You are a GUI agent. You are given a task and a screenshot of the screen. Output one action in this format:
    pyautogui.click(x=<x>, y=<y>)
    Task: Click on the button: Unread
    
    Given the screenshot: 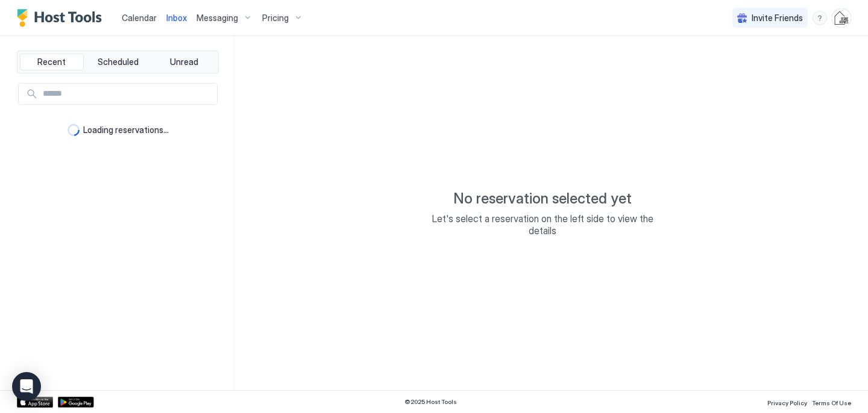 What is the action you would take?
    pyautogui.click(x=184, y=62)
    